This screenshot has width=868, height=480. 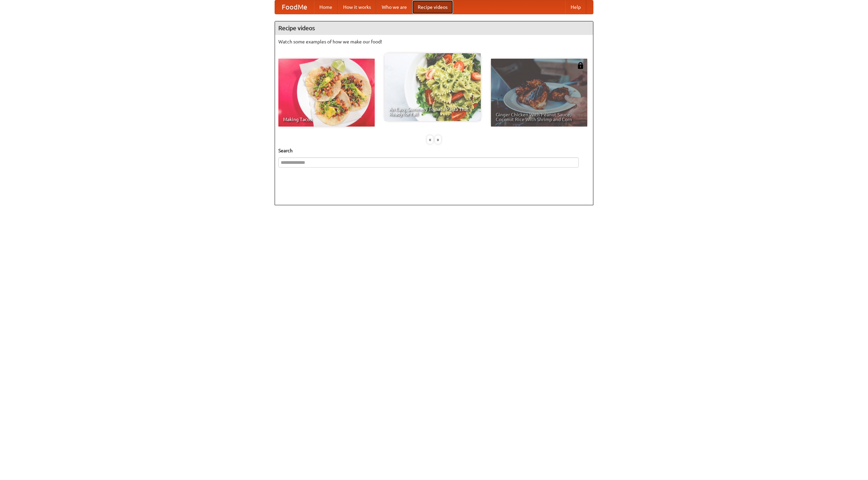 I want to click on h4: Recipe videos, so click(x=434, y=28).